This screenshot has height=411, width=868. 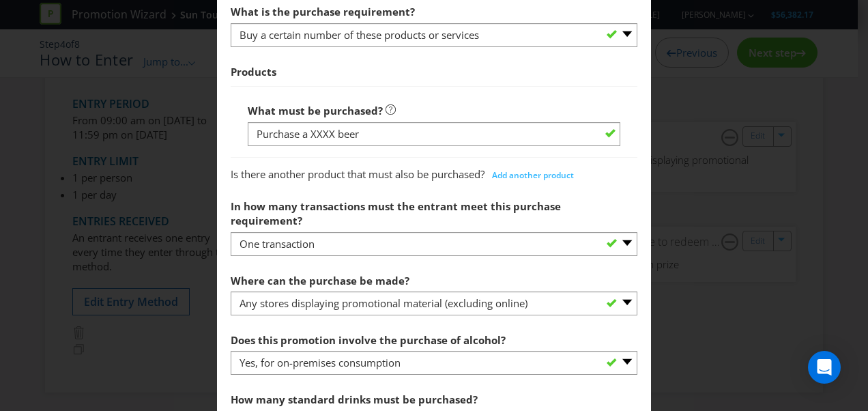 What do you see at coordinates (358, 174) in the screenshot?
I see `span: Is there another product that must also be purchased?` at bounding box center [358, 174].